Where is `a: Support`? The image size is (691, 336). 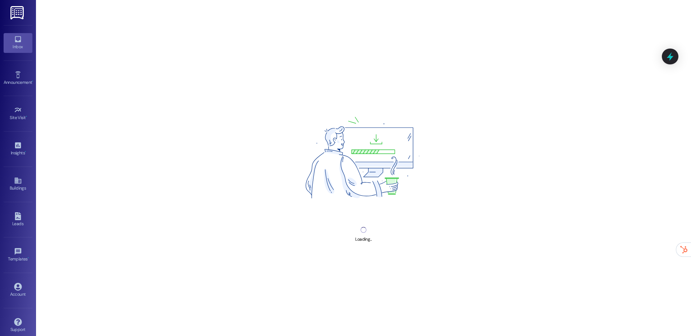 a: Support is located at coordinates (18, 325).